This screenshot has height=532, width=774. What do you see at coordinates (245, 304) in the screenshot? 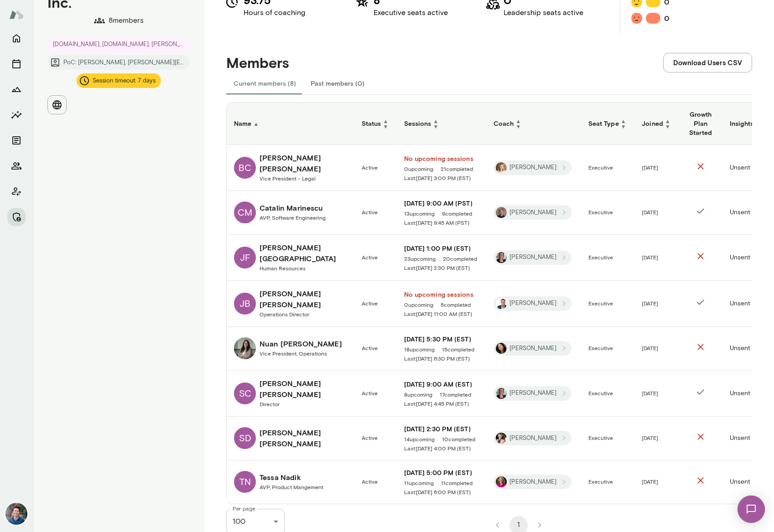
I see `div: JB` at bounding box center [245, 304].